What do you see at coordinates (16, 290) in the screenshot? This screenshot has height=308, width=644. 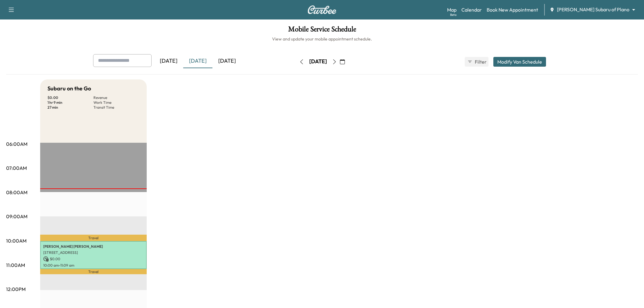 I see `p: 12:00PM` at bounding box center [16, 290].